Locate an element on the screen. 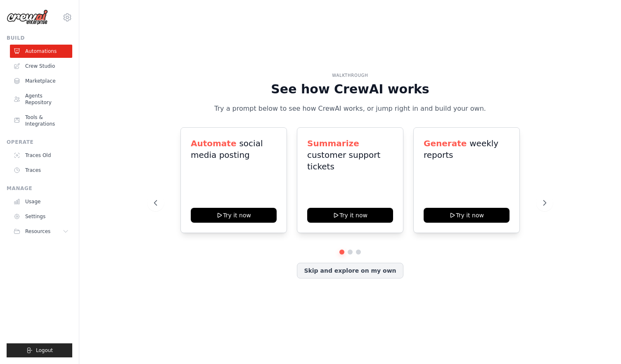 The width and height of the screenshot is (621, 364). img: Logo is located at coordinates (28, 17).